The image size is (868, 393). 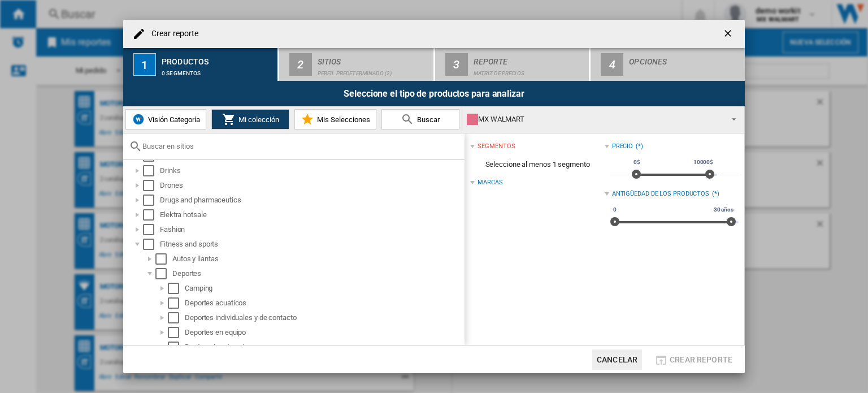 I want to click on div: Matriz de precios, so click(x=529, y=70).